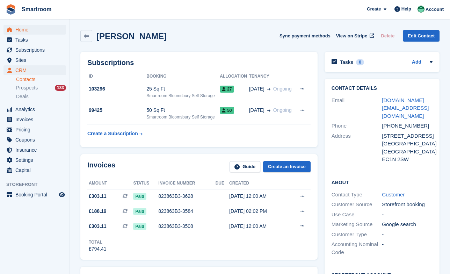 This screenshot has height=274, width=450. What do you see at coordinates (434, 9) in the screenshot?
I see `span: Account` at bounding box center [434, 9].